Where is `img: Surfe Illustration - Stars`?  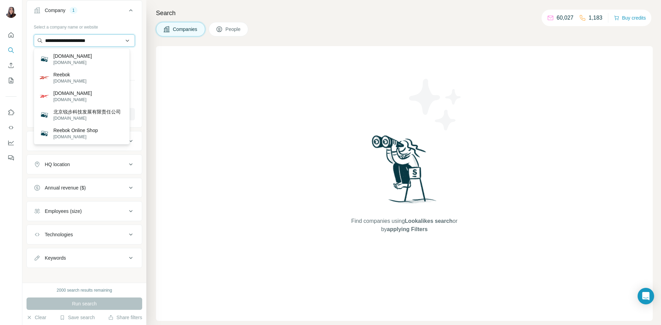 img: Surfe Illustration - Stars is located at coordinates (435, 105).